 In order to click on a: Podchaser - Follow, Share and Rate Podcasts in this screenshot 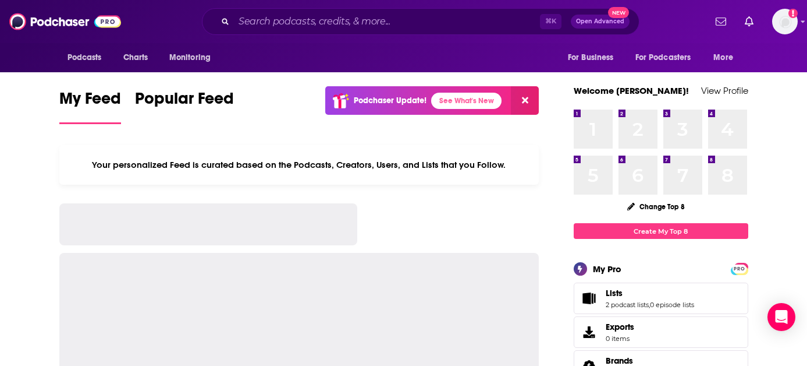, I will do `click(65, 22)`.